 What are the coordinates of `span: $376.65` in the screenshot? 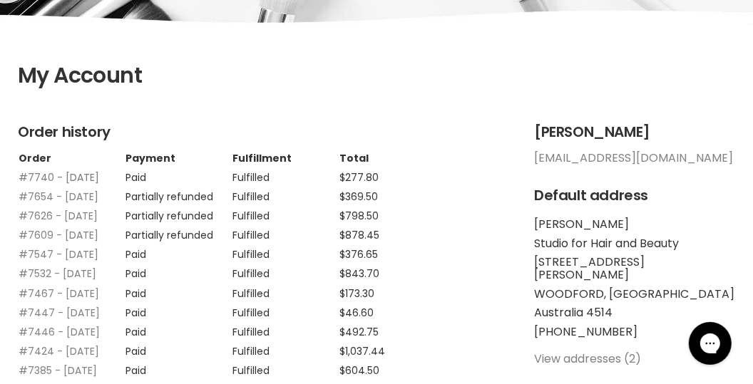 It's located at (359, 254).